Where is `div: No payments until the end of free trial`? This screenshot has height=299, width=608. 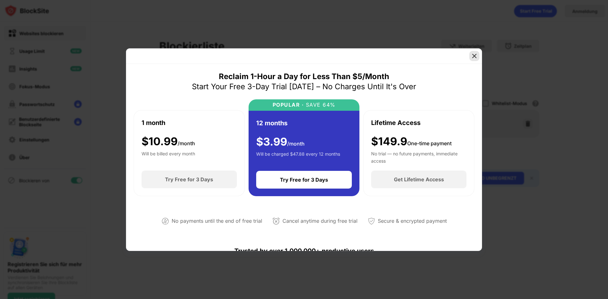
div: No payments until the end of free trial is located at coordinates (217, 221).